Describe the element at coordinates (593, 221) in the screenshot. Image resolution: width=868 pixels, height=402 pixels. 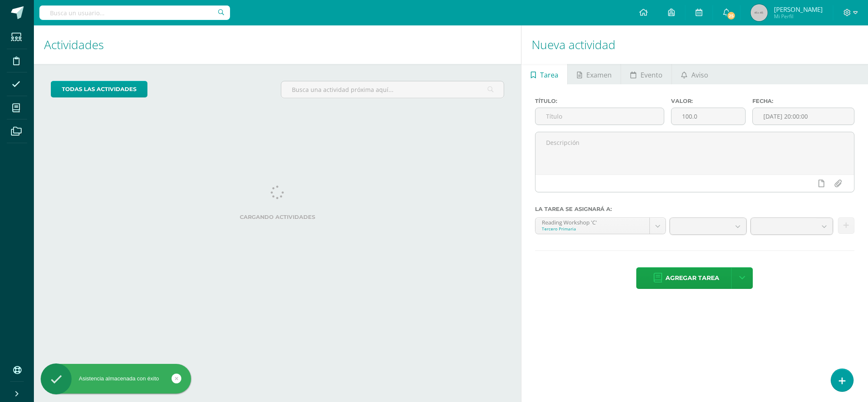
I see `div: Reading Workshop 'C'` at that location.